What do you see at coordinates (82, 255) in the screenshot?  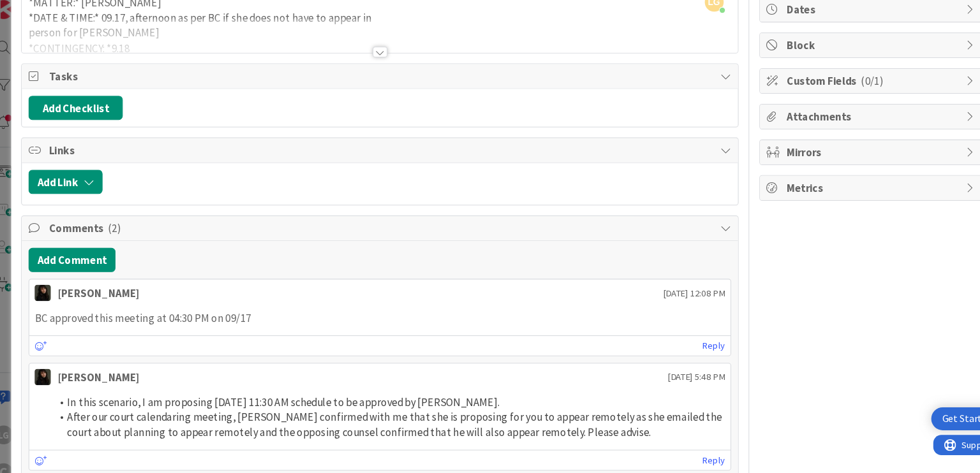 I see `button: Add Comment` at bounding box center [82, 255].